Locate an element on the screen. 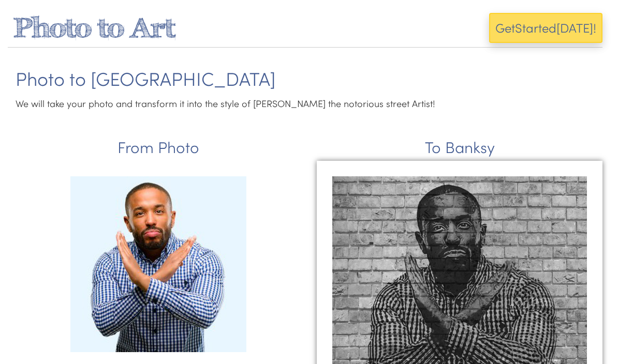 The image size is (618, 364). h2: From Photo is located at coordinates (159, 147).